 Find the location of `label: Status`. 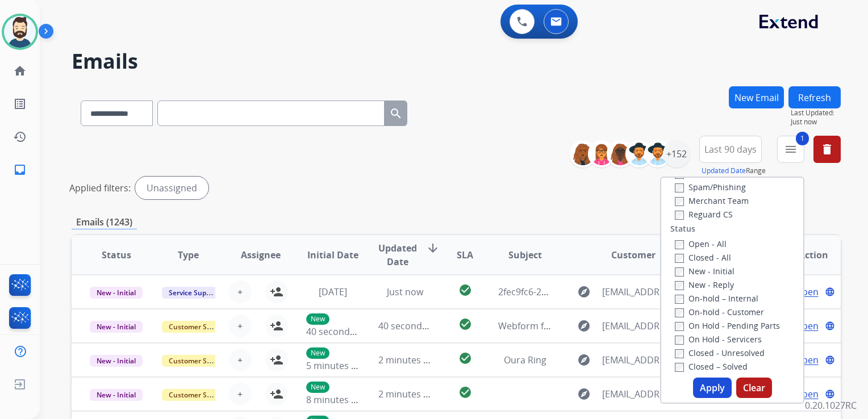

label: Status is located at coordinates (683, 229).